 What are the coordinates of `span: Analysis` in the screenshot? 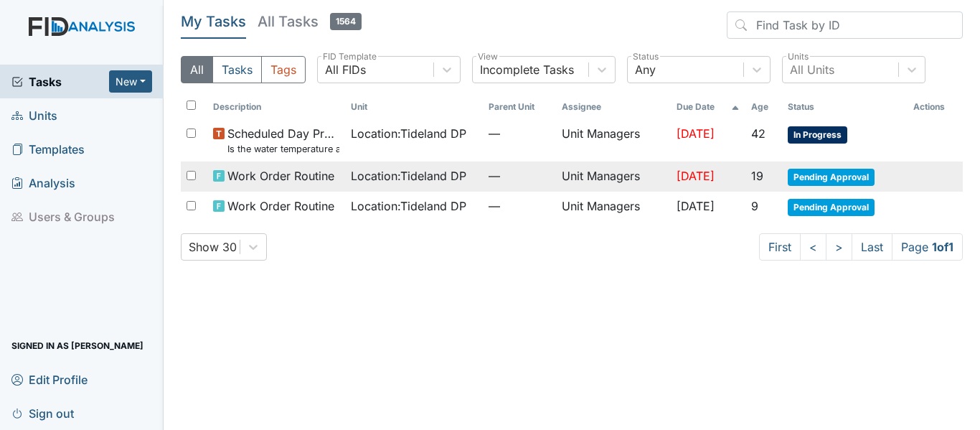 It's located at (43, 182).